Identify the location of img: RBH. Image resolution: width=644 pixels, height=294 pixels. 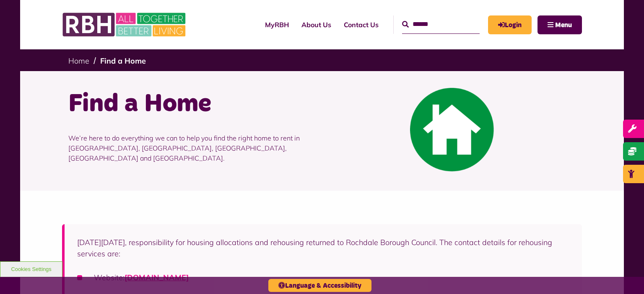
(125, 25).